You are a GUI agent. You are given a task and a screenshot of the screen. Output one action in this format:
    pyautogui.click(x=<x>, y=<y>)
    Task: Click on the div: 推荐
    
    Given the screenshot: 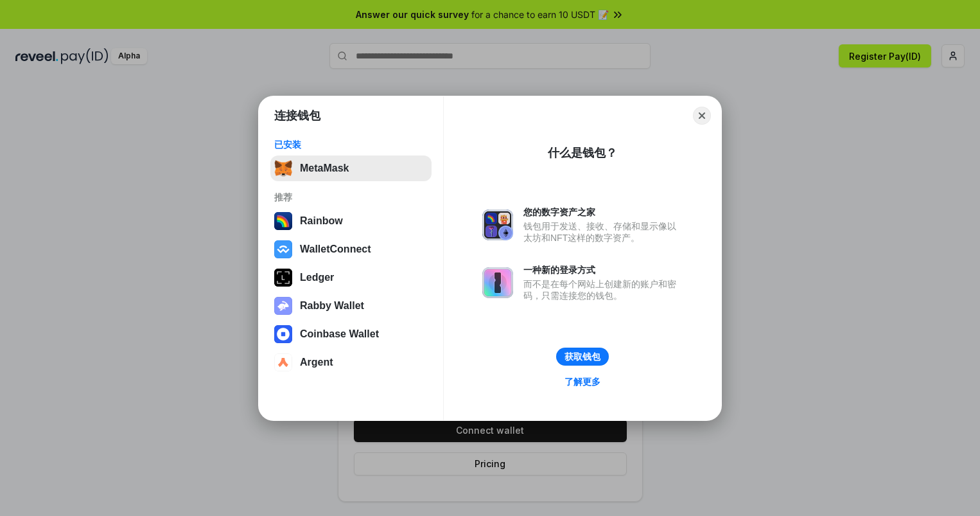 What is the action you would take?
    pyautogui.click(x=351, y=197)
    